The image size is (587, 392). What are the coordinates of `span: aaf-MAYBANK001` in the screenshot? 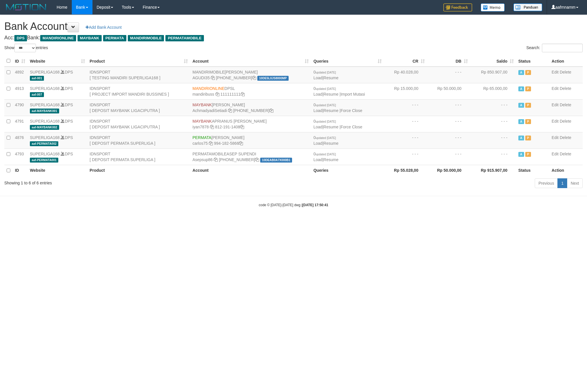 It's located at (45, 111).